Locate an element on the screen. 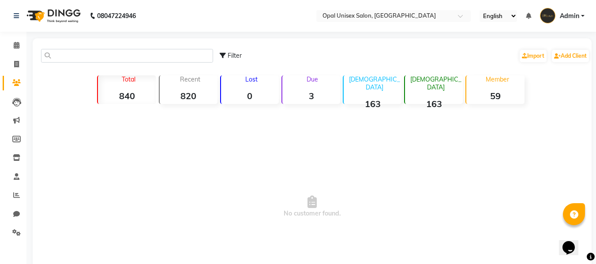  a: Import is located at coordinates (533, 56).